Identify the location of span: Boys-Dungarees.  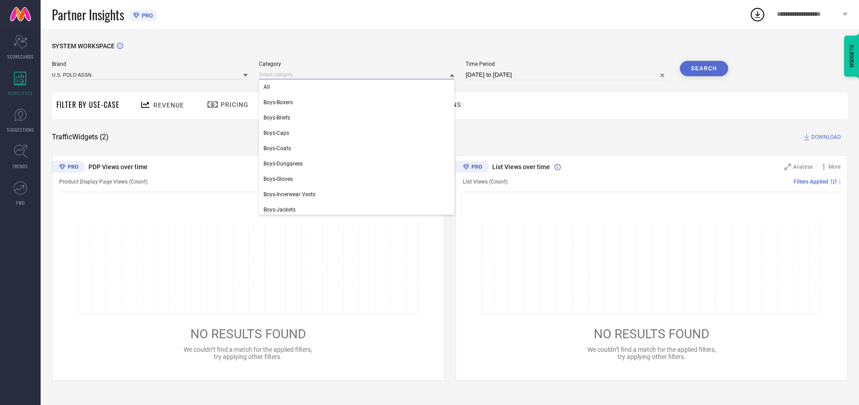
(283, 164).